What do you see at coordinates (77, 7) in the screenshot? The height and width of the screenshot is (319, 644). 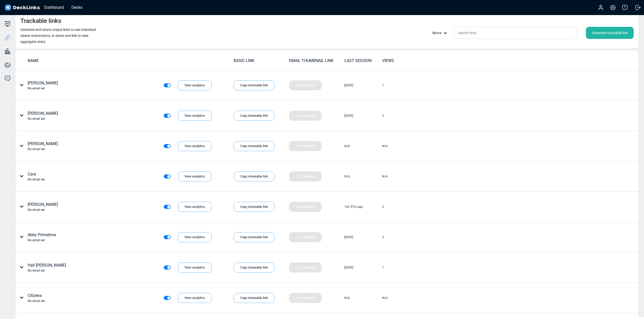 I see `div: Decks` at bounding box center [77, 7].